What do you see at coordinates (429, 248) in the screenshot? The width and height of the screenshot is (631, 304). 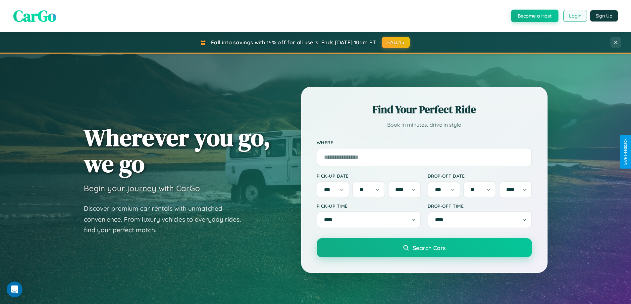 I see `span: Search Cars` at bounding box center [429, 248].